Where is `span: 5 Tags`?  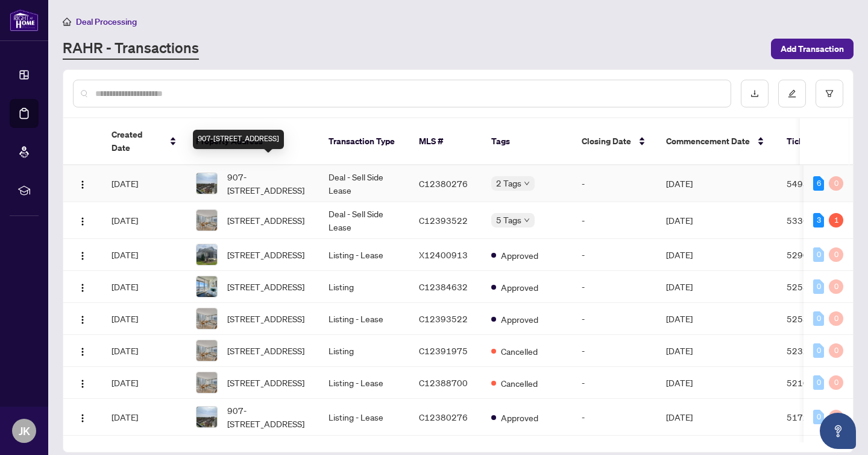 span: 5 Tags is located at coordinates (509, 219).